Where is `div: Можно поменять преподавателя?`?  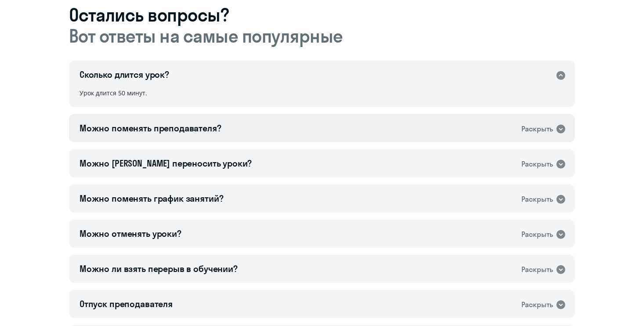 div: Можно поменять преподавателя? is located at coordinates (150, 128).